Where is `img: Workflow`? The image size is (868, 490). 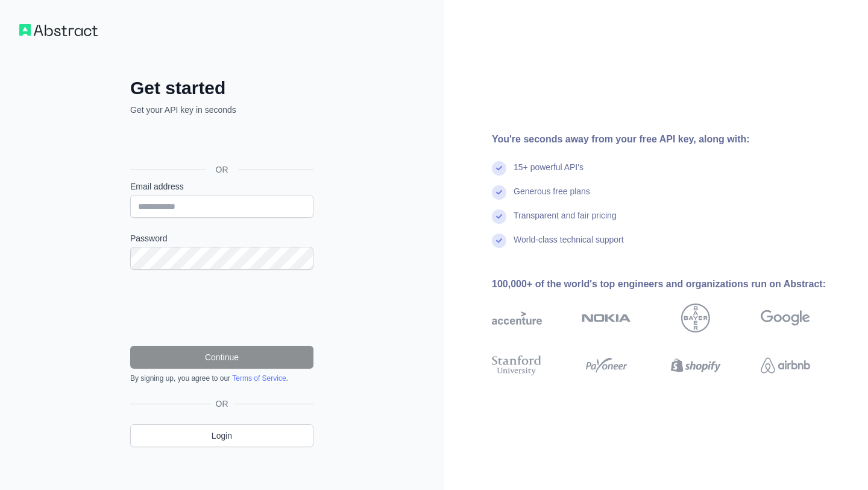
img: Workflow is located at coordinates (59, 30).